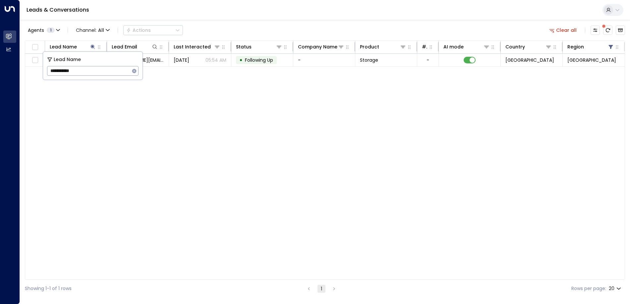 The width and height of the screenshot is (630, 304). Describe the element at coordinates (35, 60) in the screenshot. I see `span: Toggle select row` at that location.